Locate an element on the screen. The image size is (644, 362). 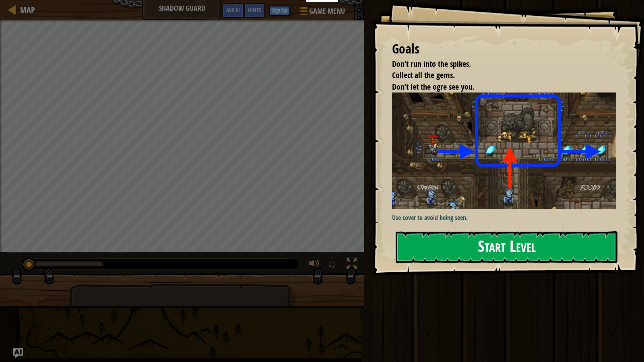
a: Map is located at coordinates (26, 10).